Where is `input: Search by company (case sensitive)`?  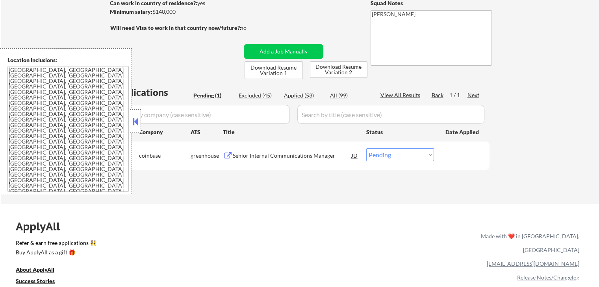
input: Search by company (case sensitive) is located at coordinates (201, 115).